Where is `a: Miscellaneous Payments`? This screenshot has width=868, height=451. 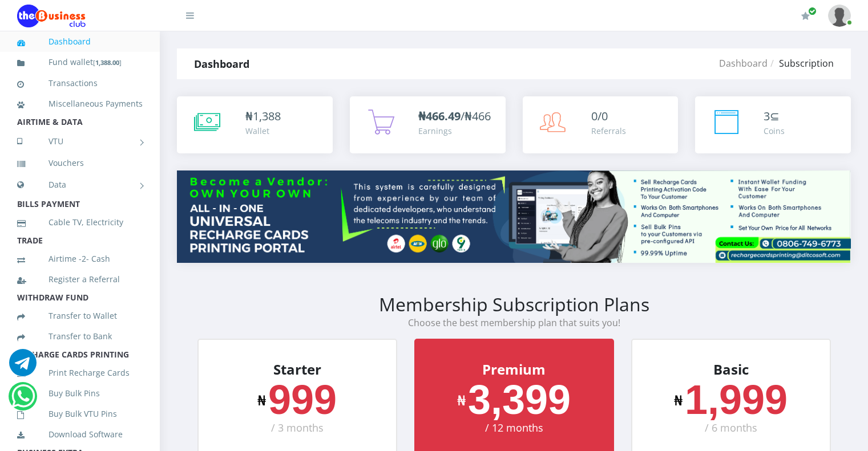 a: Miscellaneous Payments is located at coordinates (80, 103).